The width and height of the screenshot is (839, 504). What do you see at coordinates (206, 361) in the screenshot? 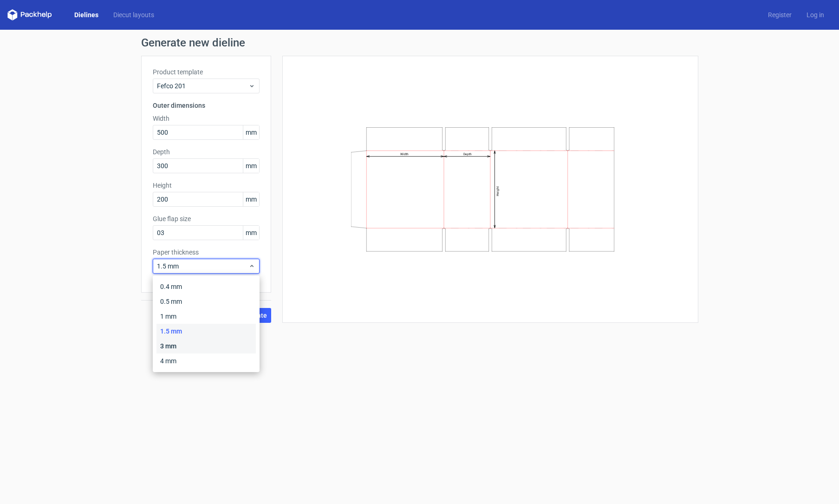
I see `div: 4 mm` at bounding box center [206, 361].